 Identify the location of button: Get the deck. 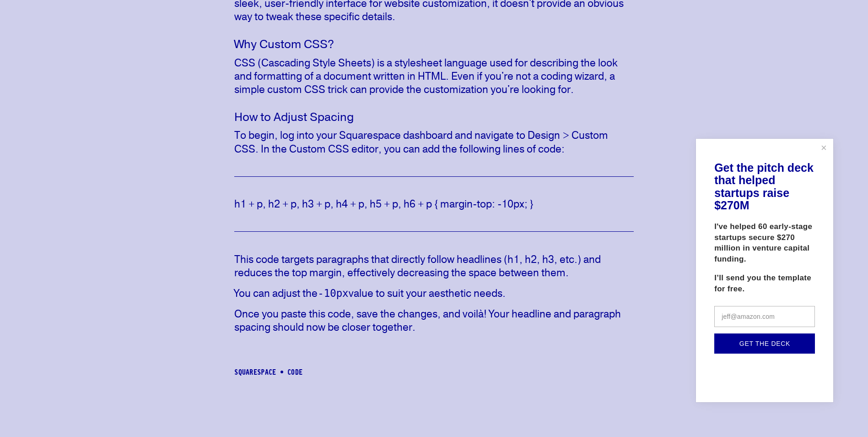
(765, 343).